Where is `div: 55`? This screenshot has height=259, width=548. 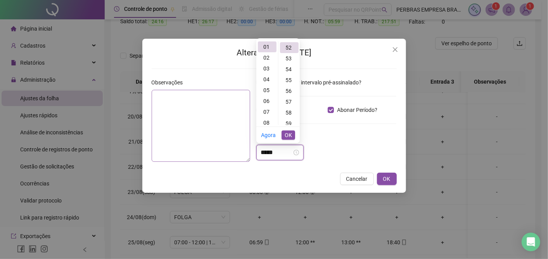 div: 55 is located at coordinates (289, 80).